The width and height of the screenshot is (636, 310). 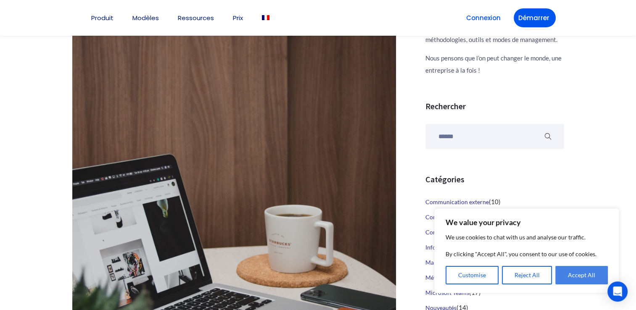 I want to click on button: Reject All, so click(x=527, y=275).